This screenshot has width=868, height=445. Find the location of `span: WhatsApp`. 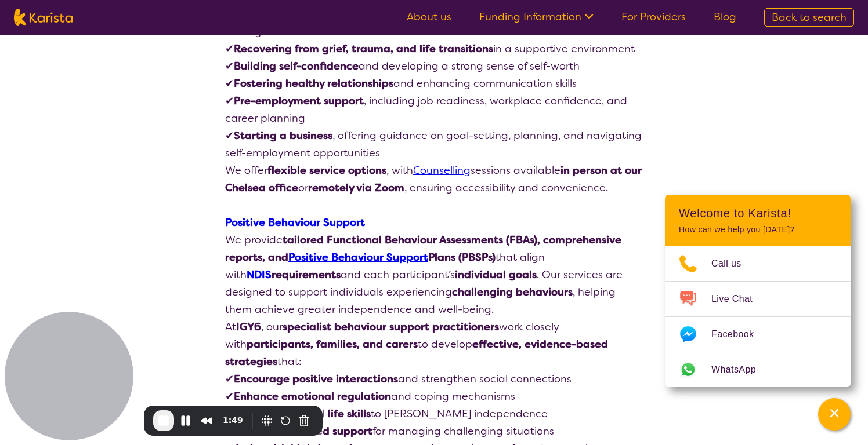

span: WhatsApp is located at coordinates (740, 370).